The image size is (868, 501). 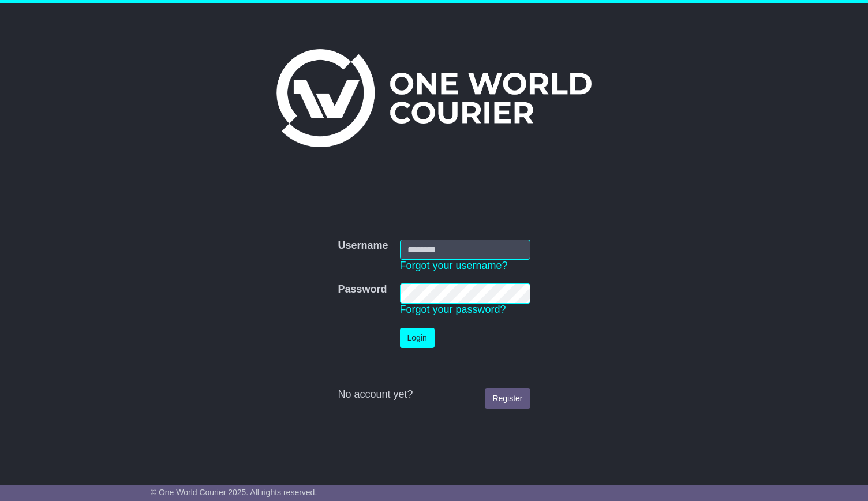 I want to click on a: Register, so click(x=507, y=398).